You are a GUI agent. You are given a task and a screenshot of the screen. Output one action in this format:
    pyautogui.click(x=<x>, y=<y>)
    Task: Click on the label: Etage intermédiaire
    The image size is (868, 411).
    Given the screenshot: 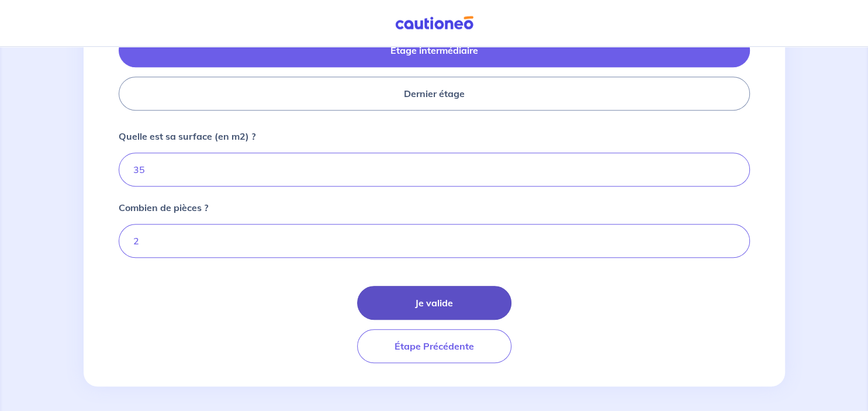 What is the action you would take?
    pyautogui.click(x=434, y=50)
    